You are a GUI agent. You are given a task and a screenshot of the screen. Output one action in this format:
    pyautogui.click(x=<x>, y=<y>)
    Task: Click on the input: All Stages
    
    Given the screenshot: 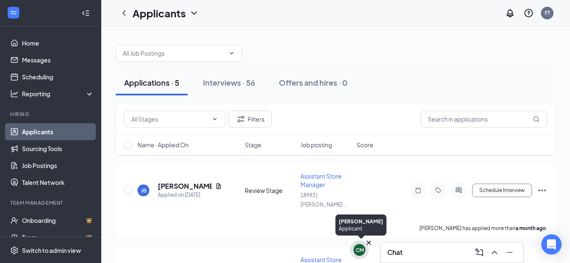 What is the action you would take?
    pyautogui.click(x=170, y=119)
    